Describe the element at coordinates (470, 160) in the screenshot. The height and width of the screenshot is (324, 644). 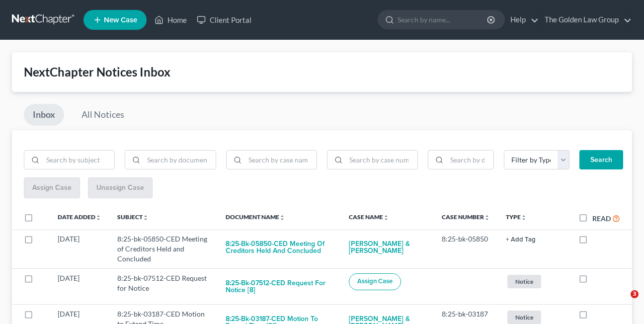
I see `input: Search by date` at that location.